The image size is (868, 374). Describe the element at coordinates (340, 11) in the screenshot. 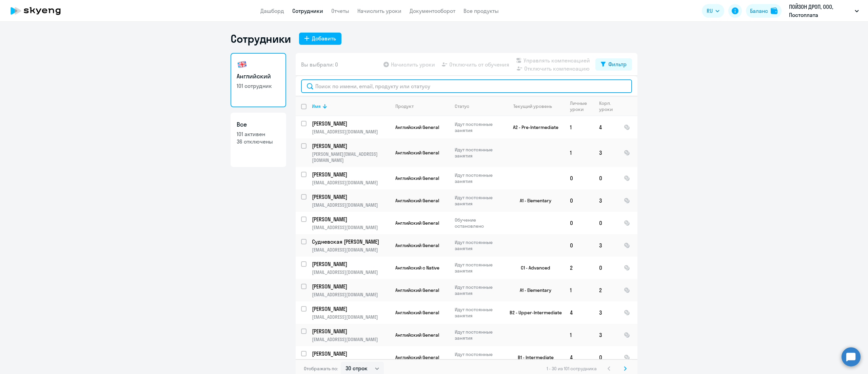

I see `a: Отчеты` at that location.